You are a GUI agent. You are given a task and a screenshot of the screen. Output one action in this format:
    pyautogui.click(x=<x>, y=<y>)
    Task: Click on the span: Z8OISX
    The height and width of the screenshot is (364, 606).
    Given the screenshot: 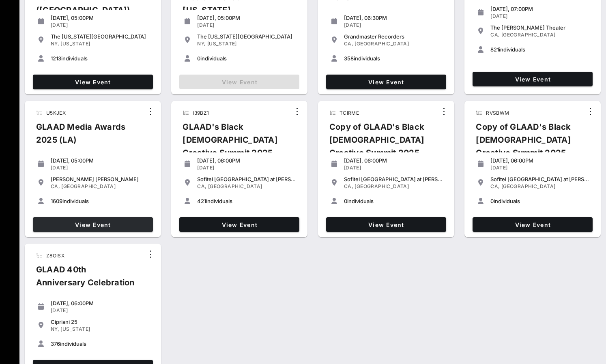 What is the action you would take?
    pyautogui.click(x=55, y=256)
    